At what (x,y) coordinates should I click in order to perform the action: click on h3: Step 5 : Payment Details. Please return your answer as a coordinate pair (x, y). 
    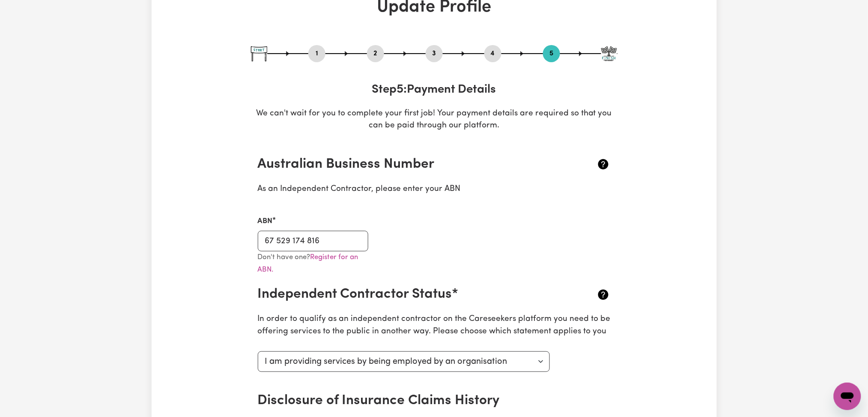
    Looking at the image, I should click on (434, 90).